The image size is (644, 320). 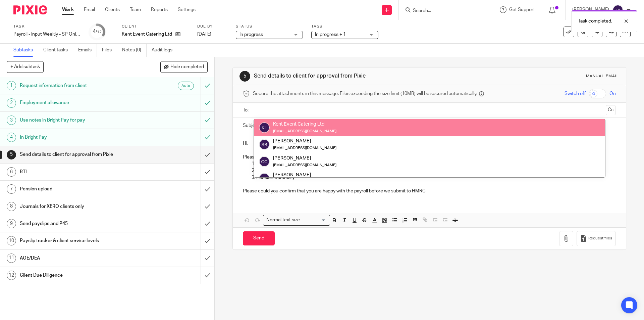 What do you see at coordinates (283, 220) in the screenshot?
I see `span: Normal text size` at bounding box center [283, 220].